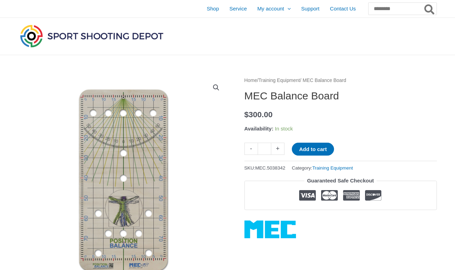 The image size is (455, 270). I want to click on legend: Guaranteed Safe Checkout, so click(341, 181).